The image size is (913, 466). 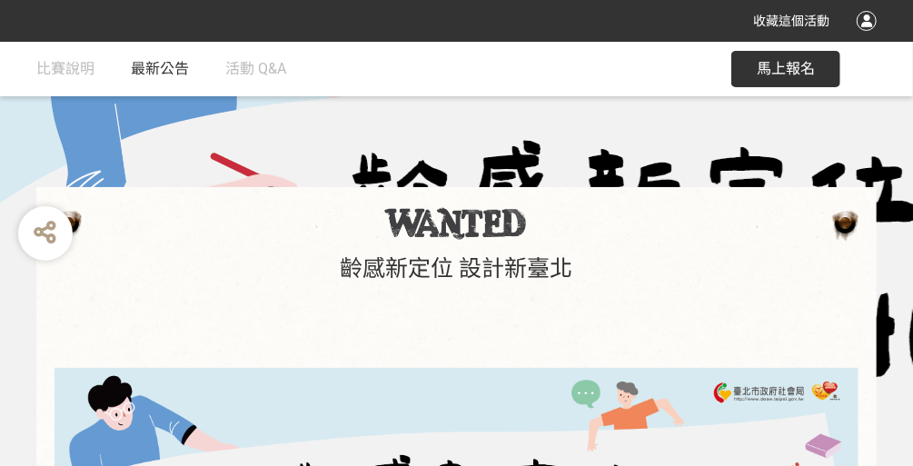 What do you see at coordinates (456, 269) in the screenshot?
I see `h1: 齡感新定位 設計新臺北` at bounding box center [456, 269].